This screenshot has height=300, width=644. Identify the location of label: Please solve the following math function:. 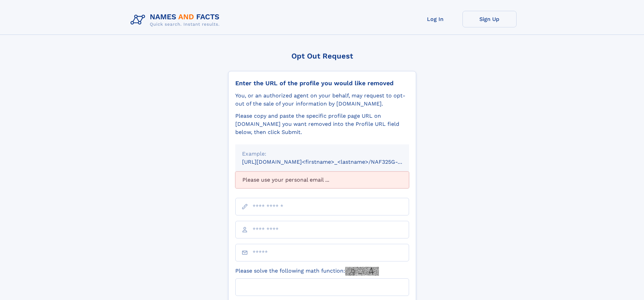
(307, 271).